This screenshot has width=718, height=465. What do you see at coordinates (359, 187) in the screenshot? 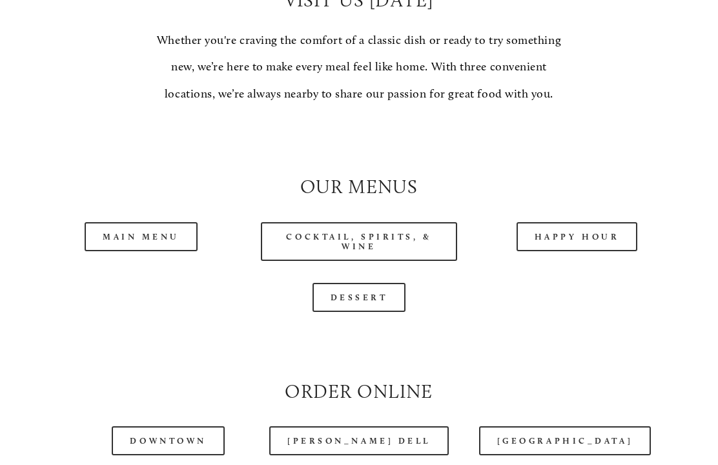
I see `h2: Our Menus` at bounding box center [359, 187].